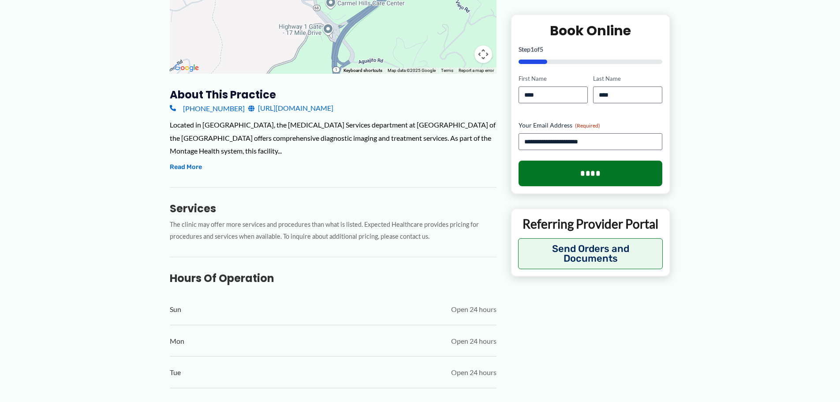  I want to click on label: Your Email Address, so click(590, 125).